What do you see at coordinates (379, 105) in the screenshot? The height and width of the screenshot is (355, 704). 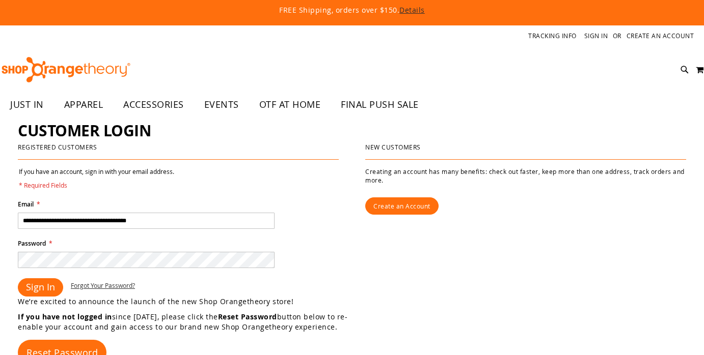 I see `a: FINAL PUSH SALE` at bounding box center [379, 105].